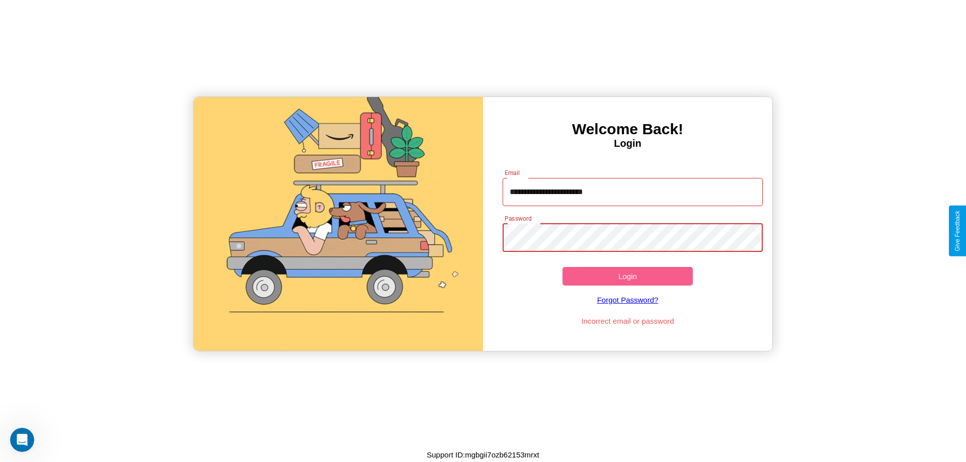 This screenshot has width=966, height=462. Describe the element at coordinates (338, 224) in the screenshot. I see `img: gif` at that location.